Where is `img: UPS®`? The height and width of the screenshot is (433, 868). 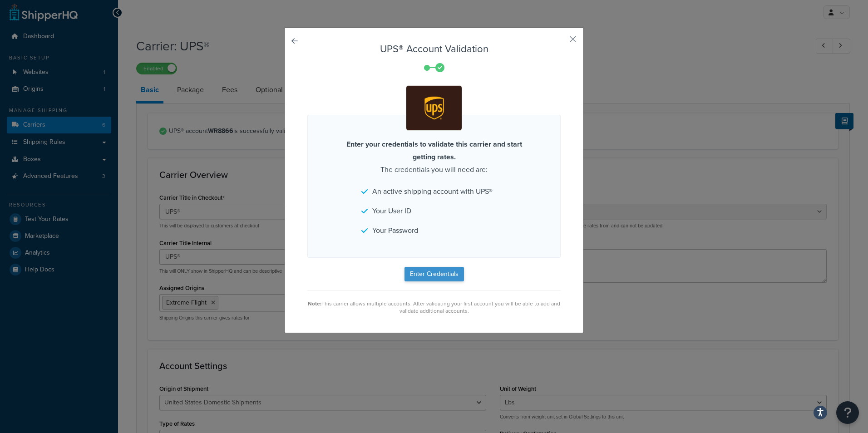 img: UPS® is located at coordinates (434, 108).